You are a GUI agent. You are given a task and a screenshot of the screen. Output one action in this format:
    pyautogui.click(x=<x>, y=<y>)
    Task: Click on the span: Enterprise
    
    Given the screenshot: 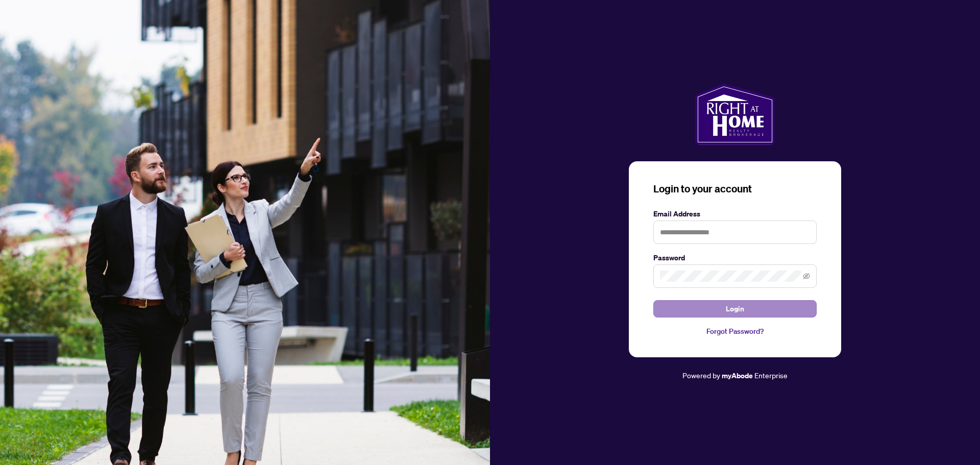 What is the action you would take?
    pyautogui.click(x=770, y=375)
    